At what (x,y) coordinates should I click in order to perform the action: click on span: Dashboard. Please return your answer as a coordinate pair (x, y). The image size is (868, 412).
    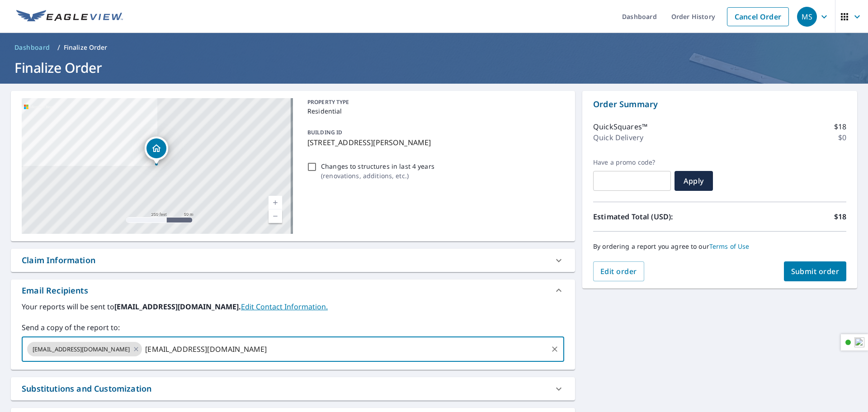
    Looking at the image, I should click on (32, 48).